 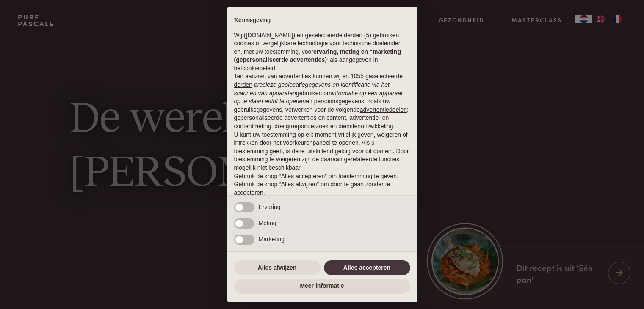 What do you see at coordinates (318, 97) in the screenshot?
I see `em: informatie op een apparaat op te slaan en/of te openen` at bounding box center [318, 97].